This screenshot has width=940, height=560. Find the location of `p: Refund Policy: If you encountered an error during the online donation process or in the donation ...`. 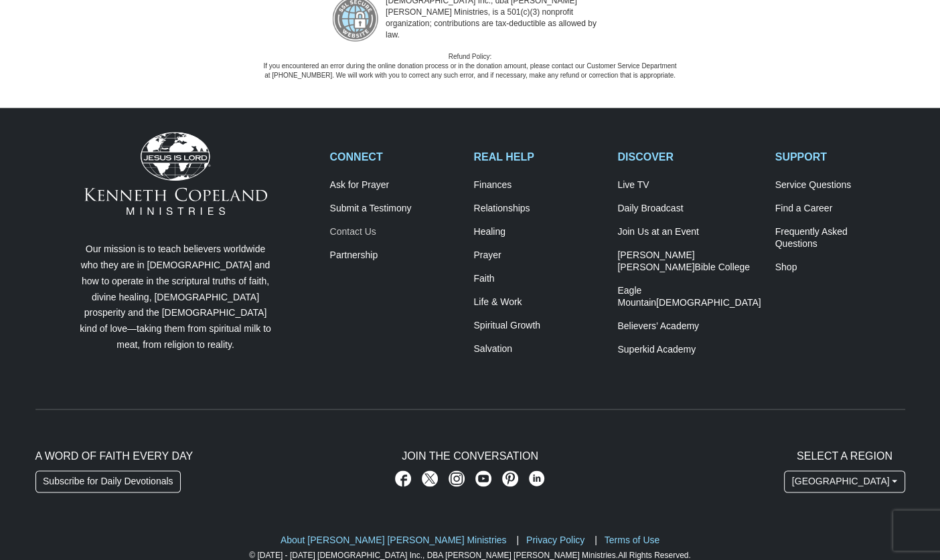

p: Refund Policy: If you encountered an error during the online donation process or in the donation ... is located at coordinates (470, 66).